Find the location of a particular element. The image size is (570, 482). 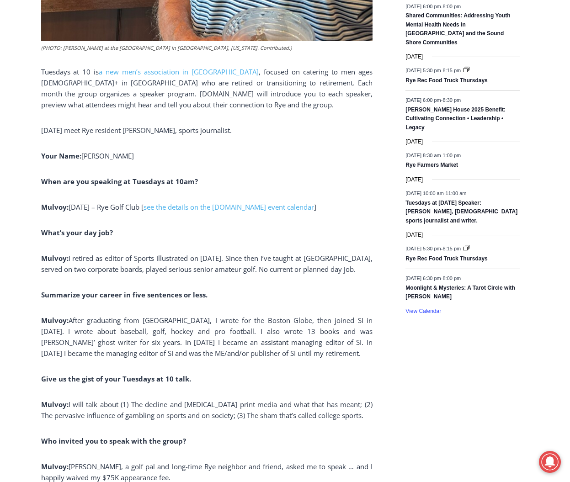

span: 8:30 pm is located at coordinates (451, 100).